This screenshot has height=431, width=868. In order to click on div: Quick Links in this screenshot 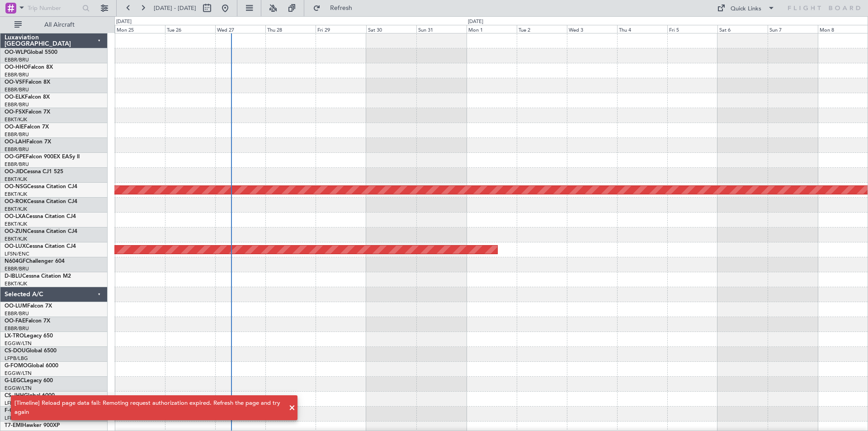, I will do `click(746, 9)`.